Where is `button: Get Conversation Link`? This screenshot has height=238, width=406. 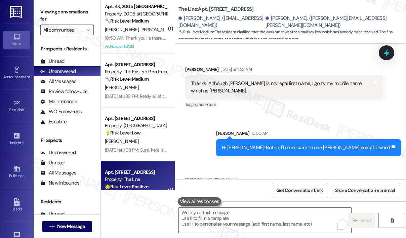
button: Get Conversation Link is located at coordinates (299, 190).